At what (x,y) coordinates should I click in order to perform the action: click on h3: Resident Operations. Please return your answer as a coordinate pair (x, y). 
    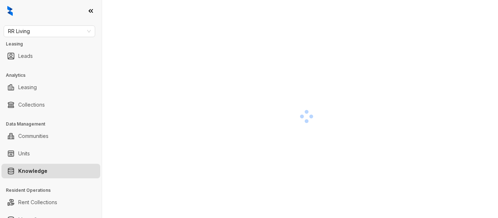
    Looking at the image, I should click on (54, 191).